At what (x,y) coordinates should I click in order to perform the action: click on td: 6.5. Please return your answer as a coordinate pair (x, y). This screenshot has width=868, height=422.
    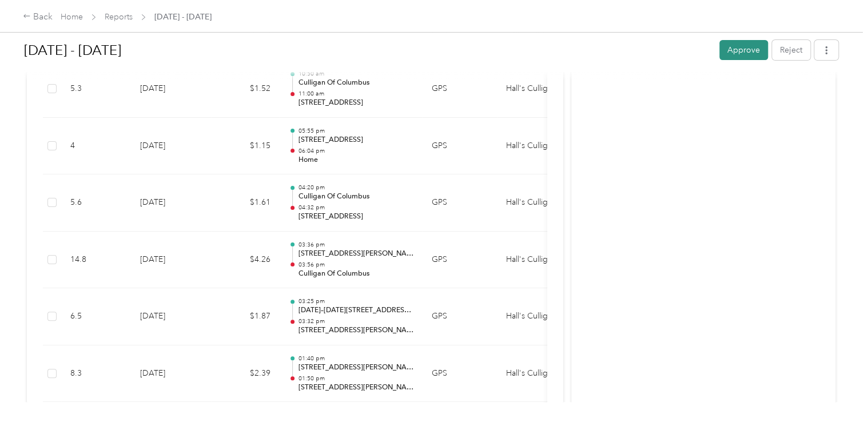
    Looking at the image, I should click on (96, 317).